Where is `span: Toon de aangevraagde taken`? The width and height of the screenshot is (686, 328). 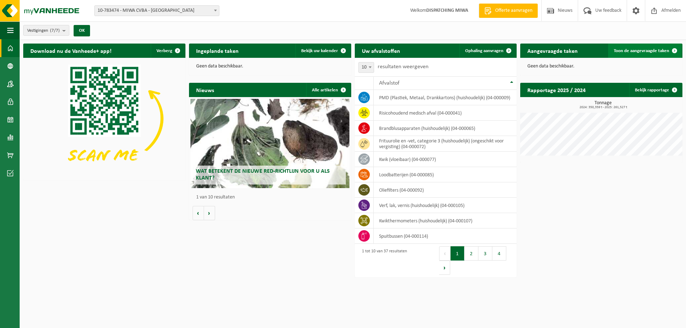
span: Toon de aangevraagde taken is located at coordinates (641, 51).